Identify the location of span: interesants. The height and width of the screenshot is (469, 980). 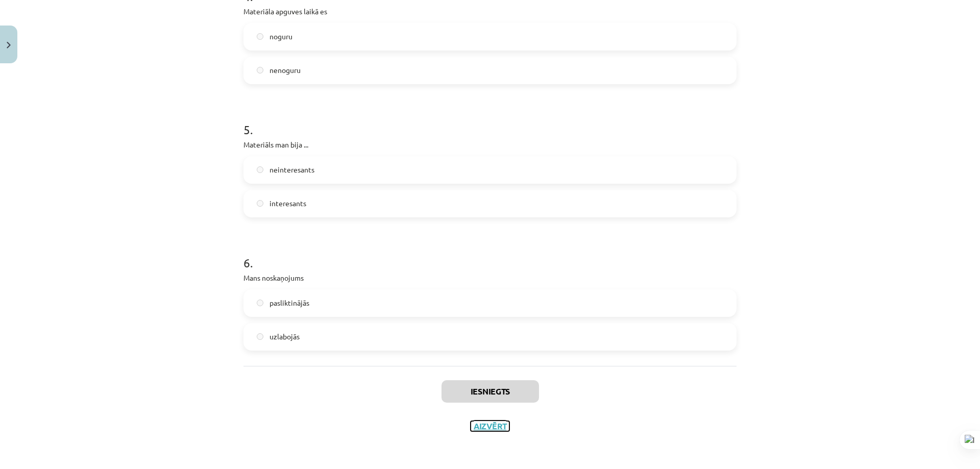
(288, 203).